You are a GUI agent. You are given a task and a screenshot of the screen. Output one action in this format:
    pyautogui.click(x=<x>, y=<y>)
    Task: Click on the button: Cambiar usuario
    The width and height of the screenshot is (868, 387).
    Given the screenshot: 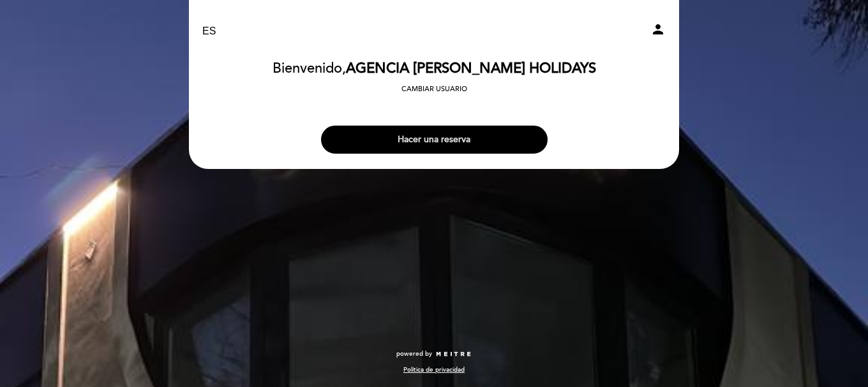 What is the action you would take?
    pyautogui.click(x=434, y=89)
    